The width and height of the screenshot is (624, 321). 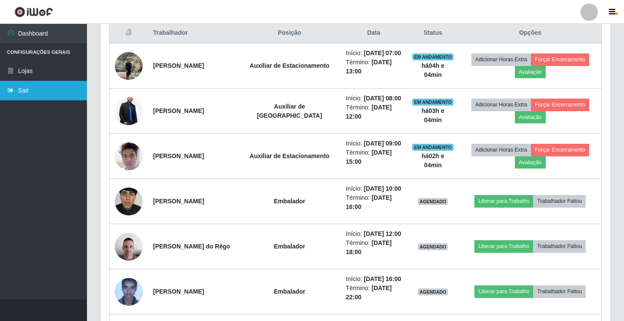 I want to click on strong: há 04 h e 04 min, so click(x=433, y=70).